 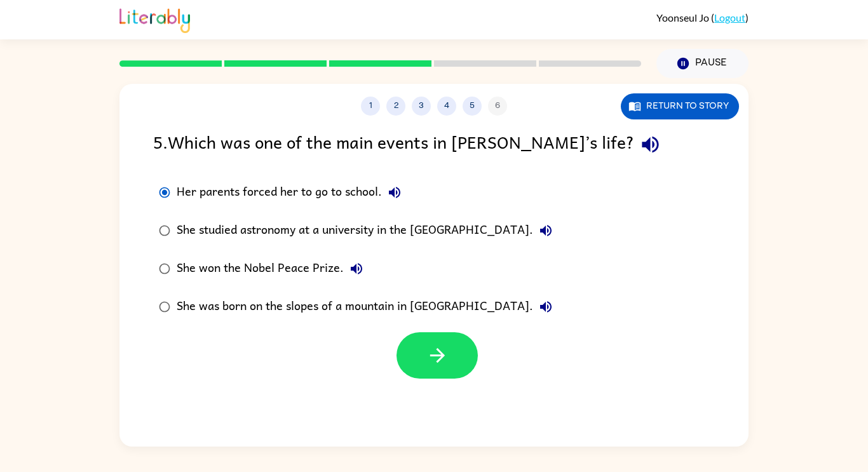 I want to click on button: Pause, so click(x=703, y=64).